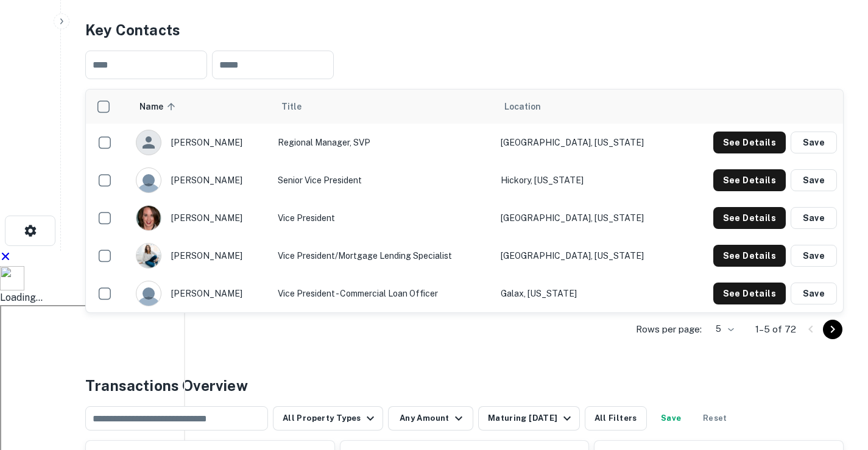 The height and width of the screenshot is (450, 868). I want to click on p: 1–5 of 72, so click(775, 329).